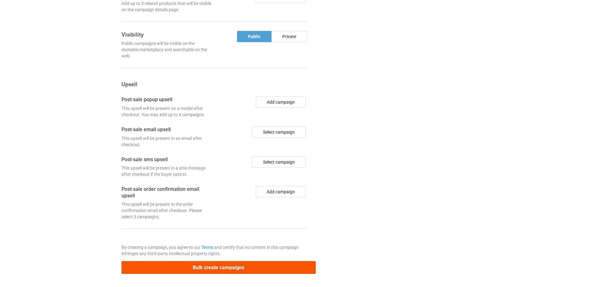 Image resolution: width=595 pixels, height=287 pixels. I want to click on h3: Visibility, so click(167, 34).